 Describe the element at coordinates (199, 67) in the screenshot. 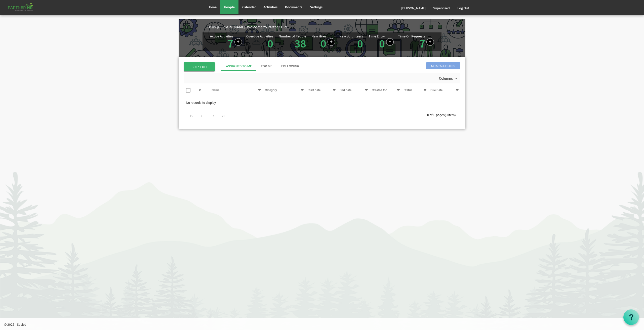

I see `span: BULK EDIT` at that location.